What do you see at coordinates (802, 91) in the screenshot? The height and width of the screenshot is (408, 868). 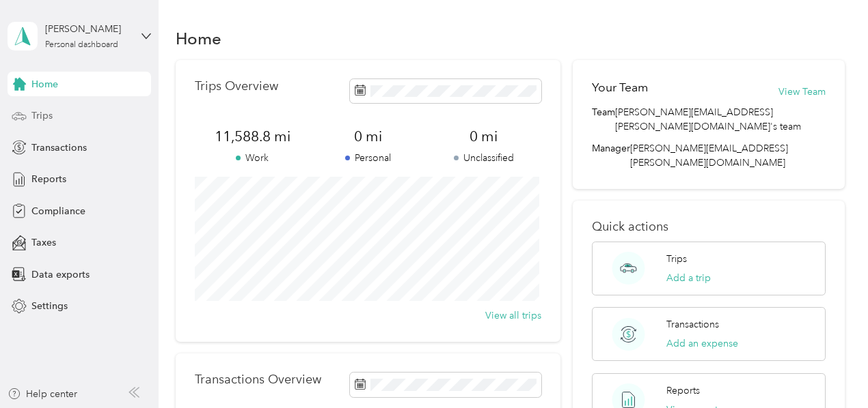 I see `button: View Team` at bounding box center [802, 91].